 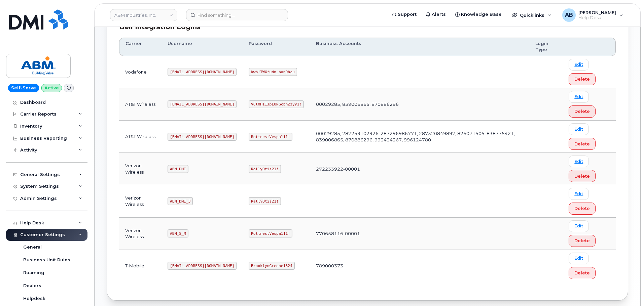 I want to click on td: 00029285, 287259102926, 287296986771, 287320849897, 826071505, 838775421, 839006865, 870886296, 9..., so click(x=420, y=137).